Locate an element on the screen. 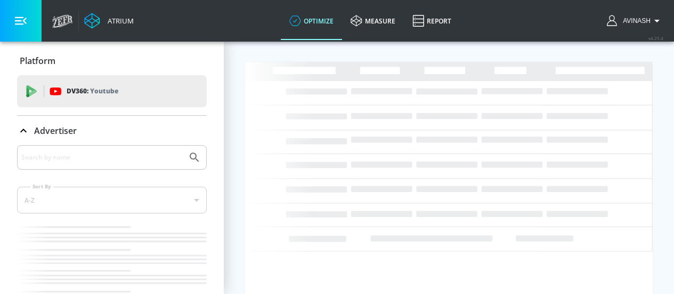 This screenshot has height=294, width=674. input: Search by name is located at coordinates (102, 157).